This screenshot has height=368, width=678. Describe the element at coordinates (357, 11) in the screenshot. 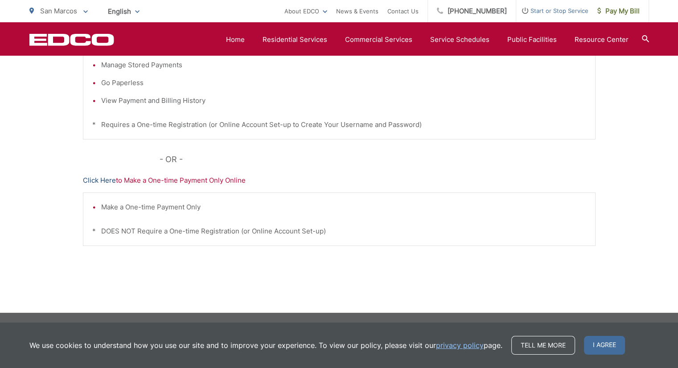

I see `a: News & Events` at that location.